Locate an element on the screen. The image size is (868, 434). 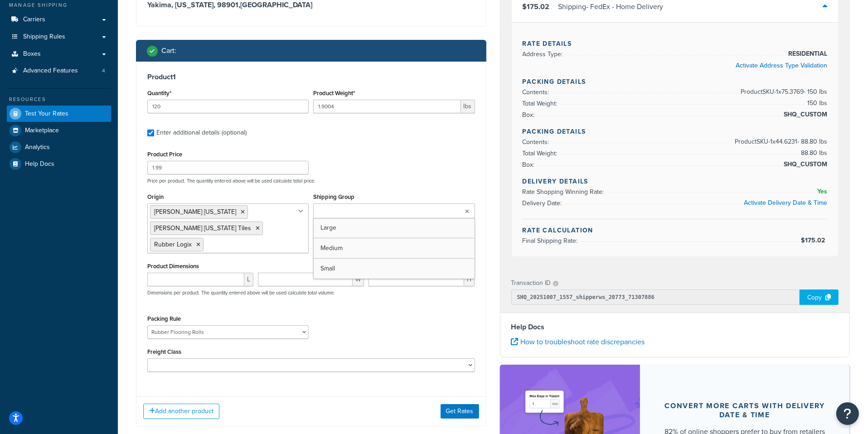
li: Carriers is located at coordinates (59, 19).